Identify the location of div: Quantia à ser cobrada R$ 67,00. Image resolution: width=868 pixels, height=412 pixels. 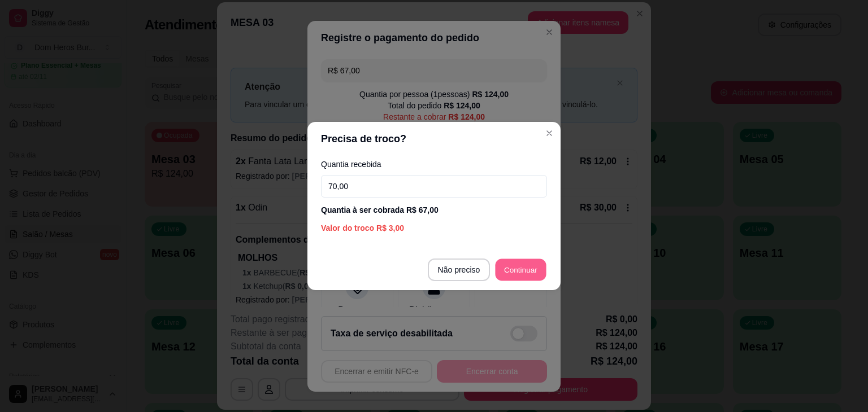
(434, 210).